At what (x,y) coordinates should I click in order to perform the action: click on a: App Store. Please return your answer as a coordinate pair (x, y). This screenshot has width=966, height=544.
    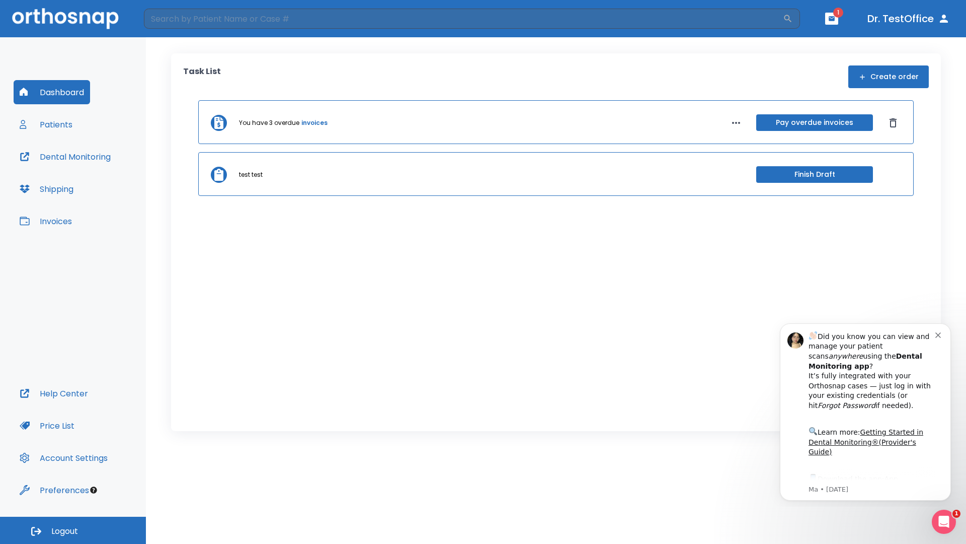
    Looking at the image, I should click on (89, 170).